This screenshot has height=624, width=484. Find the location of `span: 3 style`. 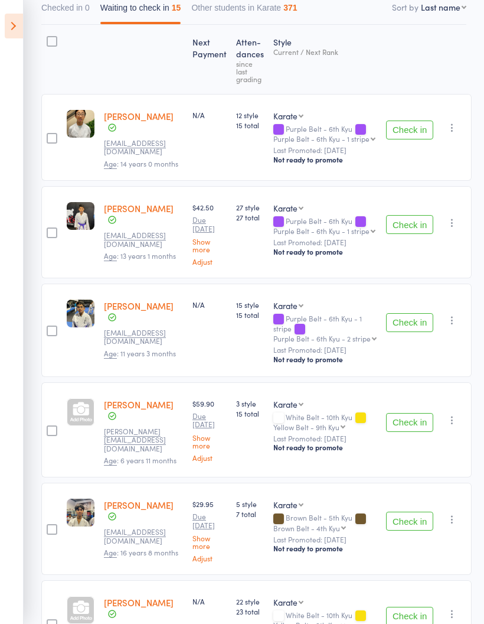

span: 3 style is located at coordinates (250, 403).